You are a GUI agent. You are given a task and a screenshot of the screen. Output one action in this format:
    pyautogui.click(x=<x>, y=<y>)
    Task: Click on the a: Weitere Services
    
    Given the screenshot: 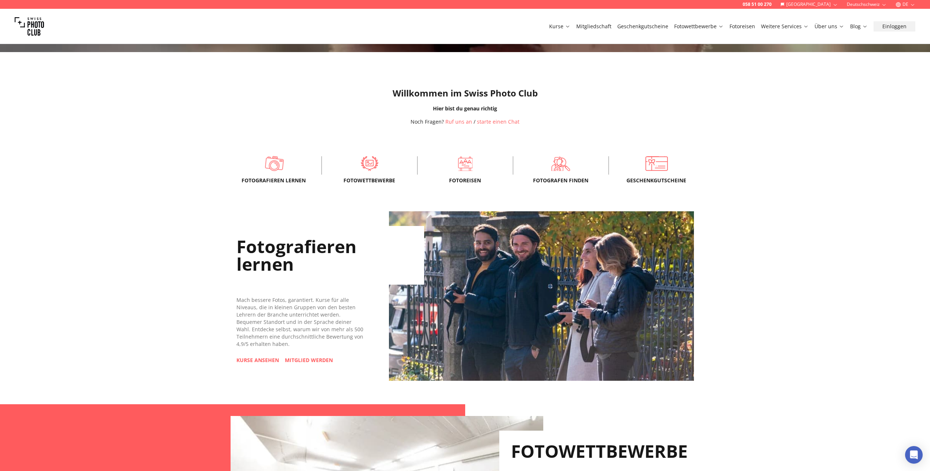 What is the action you would take?
    pyautogui.click(x=785, y=26)
    